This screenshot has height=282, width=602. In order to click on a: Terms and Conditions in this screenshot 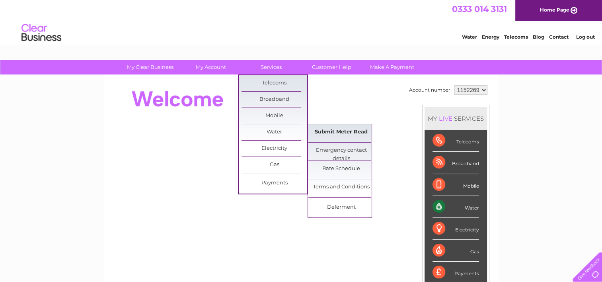, I will do `click(341, 187)`.